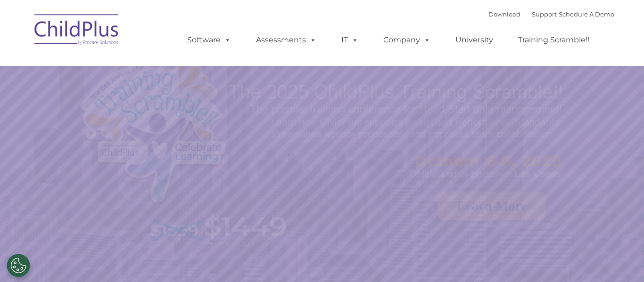  What do you see at coordinates (286, 40) in the screenshot?
I see `a: Assessments` at bounding box center [286, 40].